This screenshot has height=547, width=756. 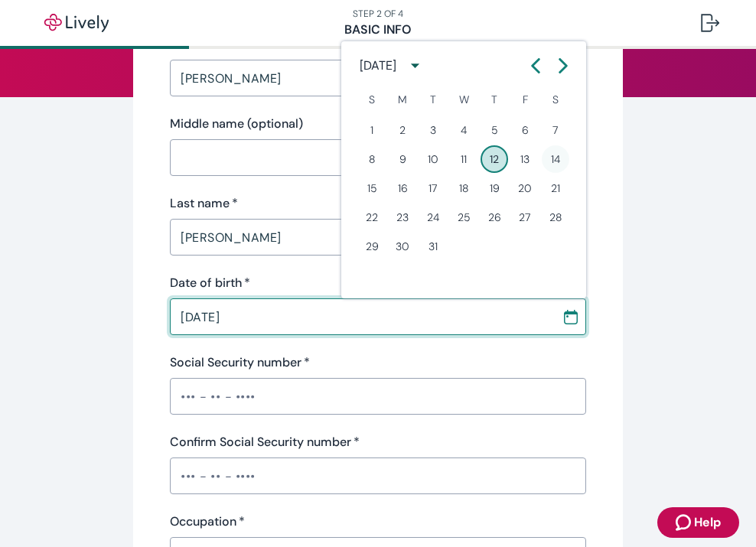 What do you see at coordinates (433, 217) in the screenshot?
I see `button: 24` at bounding box center [433, 217].